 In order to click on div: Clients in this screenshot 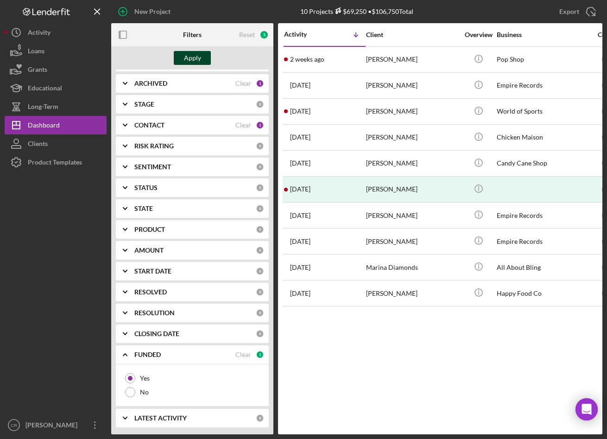, I will do `click(38, 145)`.